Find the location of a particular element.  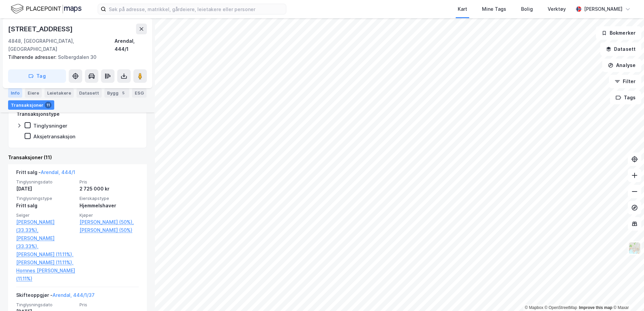

div: Aksjetransaksjon is located at coordinates (54, 136).